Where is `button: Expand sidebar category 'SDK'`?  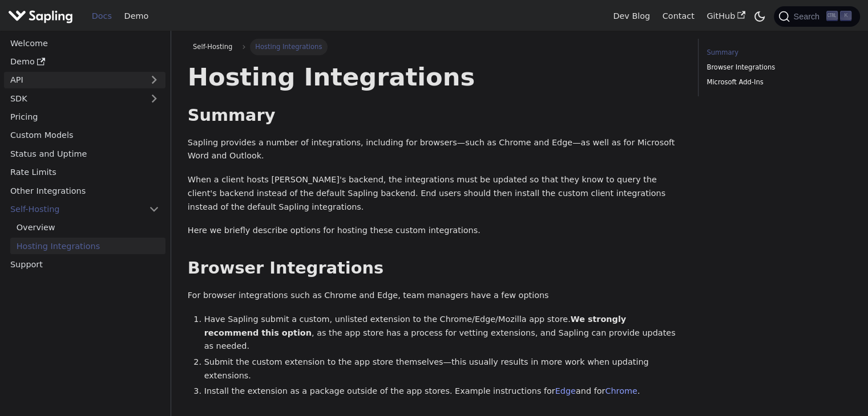
button: Expand sidebar category 'SDK' is located at coordinates (154, 98).